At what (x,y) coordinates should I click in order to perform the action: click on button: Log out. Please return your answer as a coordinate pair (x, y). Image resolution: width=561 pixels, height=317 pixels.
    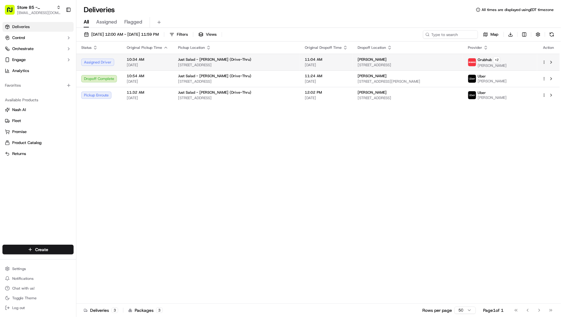
    Looking at the image, I should click on (38, 308).